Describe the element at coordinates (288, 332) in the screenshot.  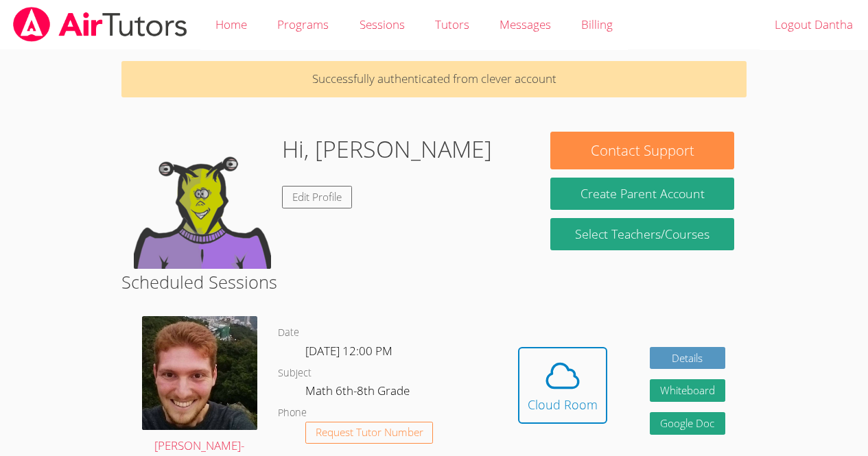
I see `dt: Date` at that location.